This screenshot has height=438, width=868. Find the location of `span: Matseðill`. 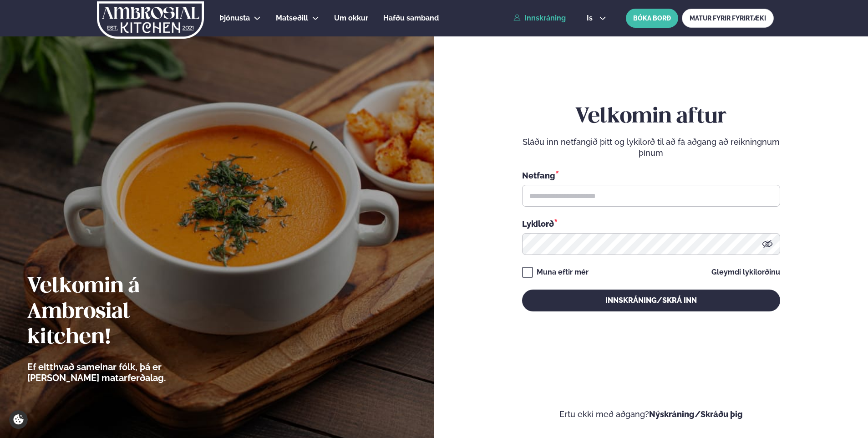

span: Matseðill is located at coordinates (292, 18).